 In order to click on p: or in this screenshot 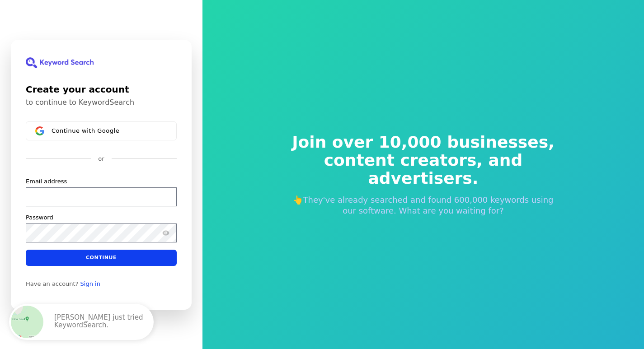, I will do `click(101, 159)`.